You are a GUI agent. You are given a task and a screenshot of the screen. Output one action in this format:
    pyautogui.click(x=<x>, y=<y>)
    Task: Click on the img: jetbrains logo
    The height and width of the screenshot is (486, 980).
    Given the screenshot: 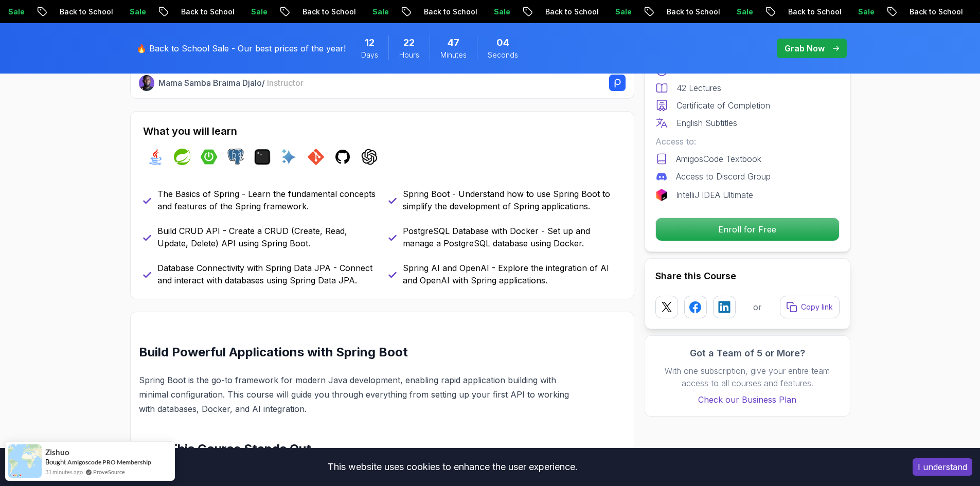 What is the action you would take?
    pyautogui.click(x=662, y=195)
    